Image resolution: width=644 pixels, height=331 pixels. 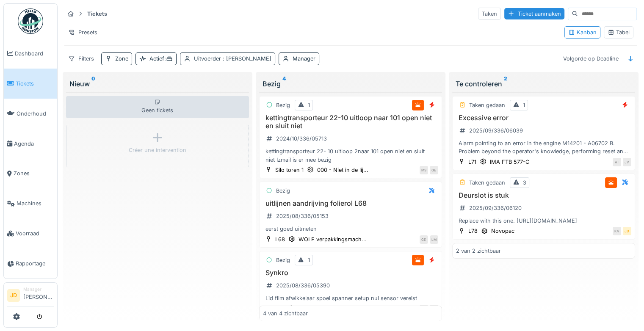 What do you see at coordinates (35, 264) in the screenshot?
I see `span: Rapportage` at bounding box center [35, 264].